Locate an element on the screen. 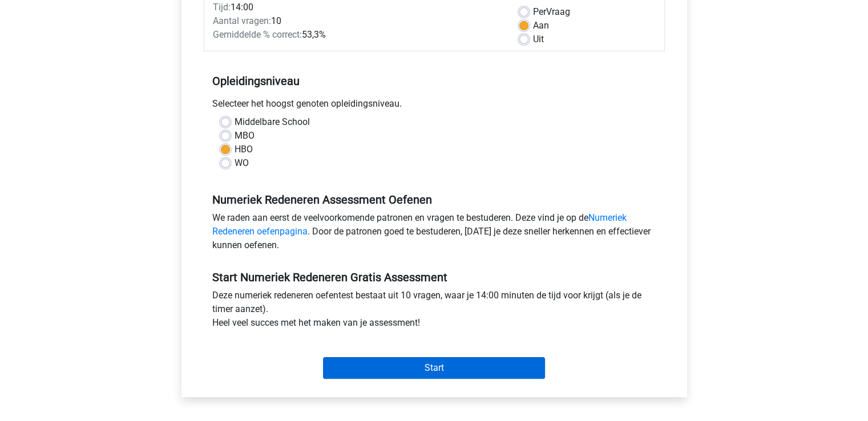  input: Start is located at coordinates (434, 367).